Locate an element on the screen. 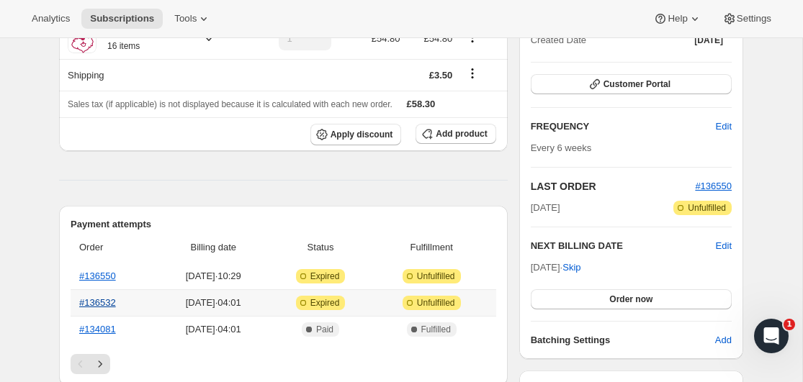 The width and height of the screenshot is (803, 382). span: Billing date is located at coordinates (213, 248).